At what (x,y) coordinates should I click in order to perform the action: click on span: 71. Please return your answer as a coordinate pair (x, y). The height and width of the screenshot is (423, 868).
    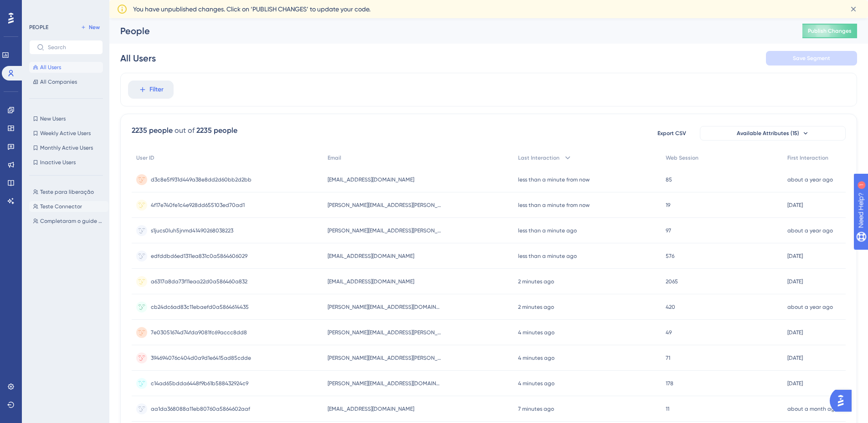
    Looking at the image, I should click on (668, 358).